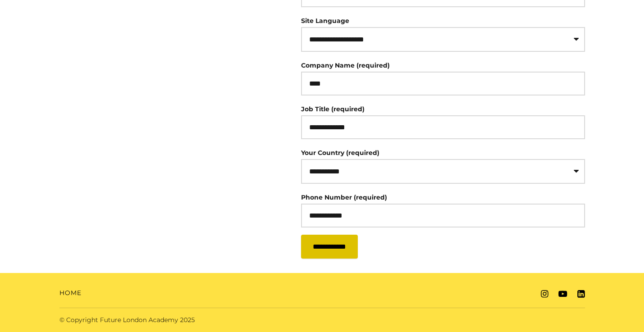 Image resolution: width=644 pixels, height=332 pixels. I want to click on label: Company Name (required), so click(345, 65).